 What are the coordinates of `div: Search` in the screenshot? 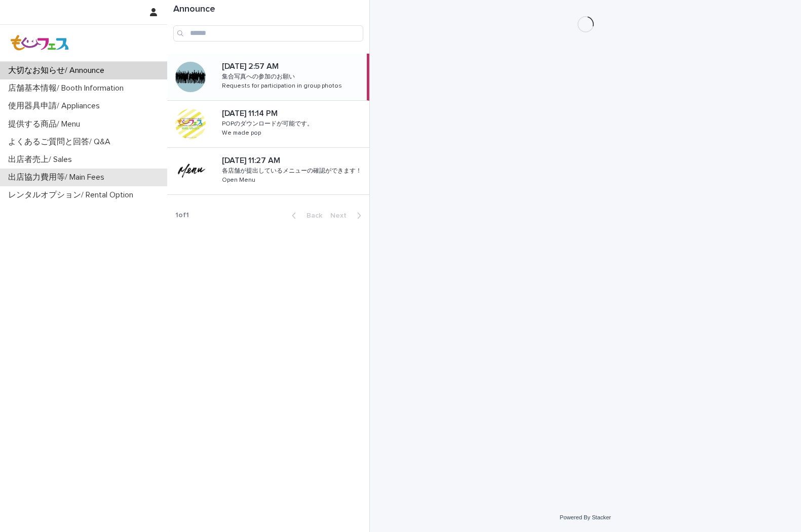 It's located at (268, 33).